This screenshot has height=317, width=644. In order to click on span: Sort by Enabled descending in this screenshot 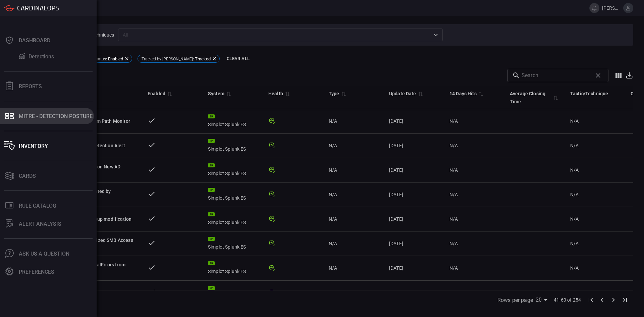, I will do `click(169, 93)`.